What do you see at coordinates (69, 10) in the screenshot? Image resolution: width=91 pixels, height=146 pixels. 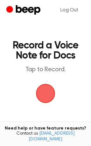 I see `a: Log Out` at bounding box center [69, 10].